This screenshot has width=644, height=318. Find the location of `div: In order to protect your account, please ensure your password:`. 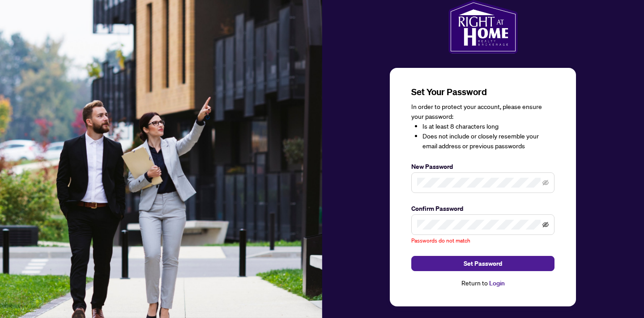

div: In order to protect your account, please ensure your password: is located at coordinates (483, 126).